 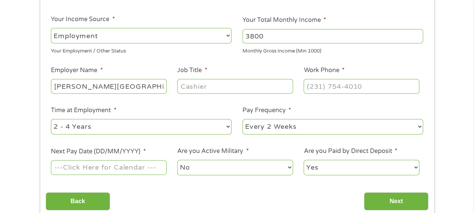 What do you see at coordinates (98, 151) in the screenshot?
I see `label: Next Pay Date (DD/MM/YYYY)` at bounding box center [98, 151].